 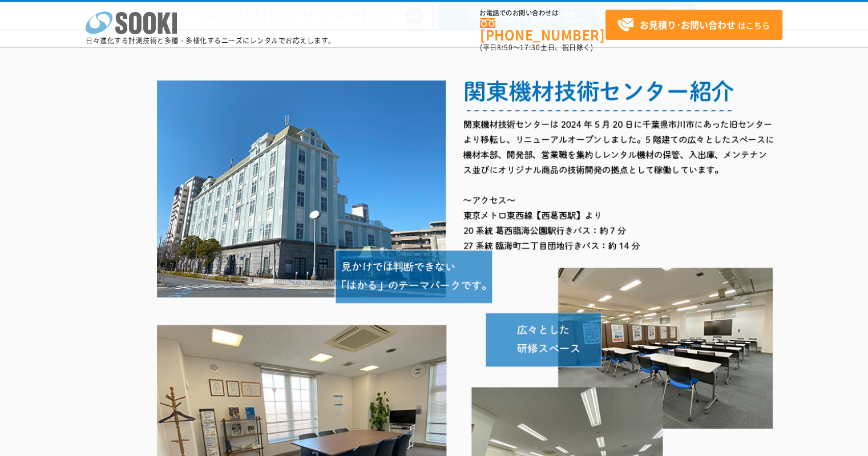 I want to click on span: お電話でのお問い合わせは, so click(x=542, y=13).